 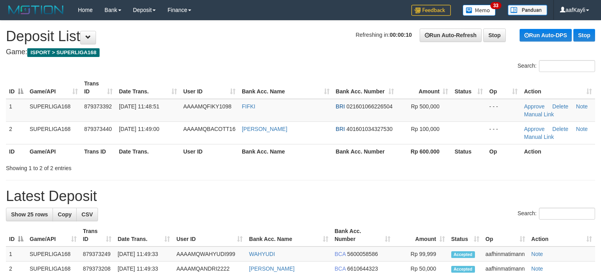 What do you see at coordinates (421, 254) in the screenshot?
I see `td: Rp 99,999` at bounding box center [421, 254].